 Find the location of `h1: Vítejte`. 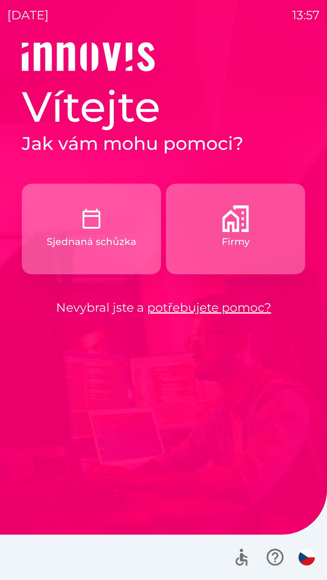

h1: Vítejte is located at coordinates (163, 107).